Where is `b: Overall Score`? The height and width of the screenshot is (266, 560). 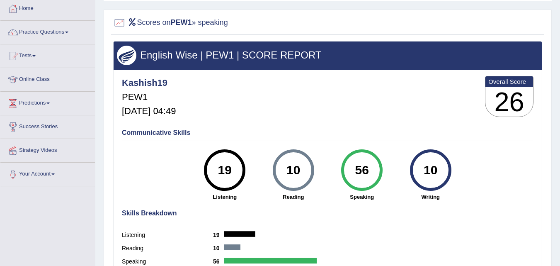
b: Overall Score is located at coordinates (509, 81).